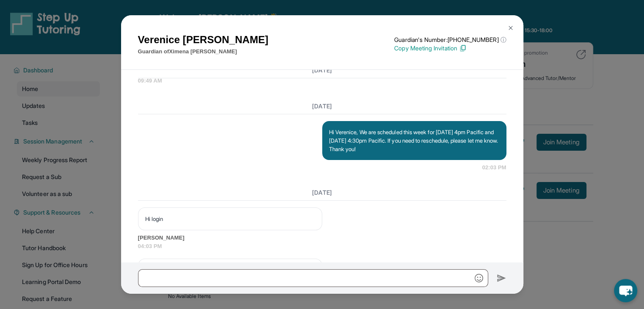 The image size is (644, 309). Describe the element at coordinates (479, 278) in the screenshot. I see `img: Emoji` at that location.